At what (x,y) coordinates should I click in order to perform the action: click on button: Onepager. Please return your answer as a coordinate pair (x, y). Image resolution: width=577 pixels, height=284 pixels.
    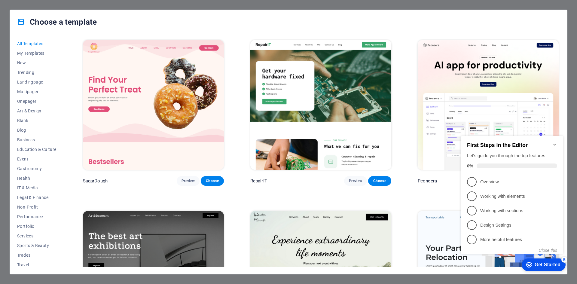
    Looking at the image, I should click on (37, 101).